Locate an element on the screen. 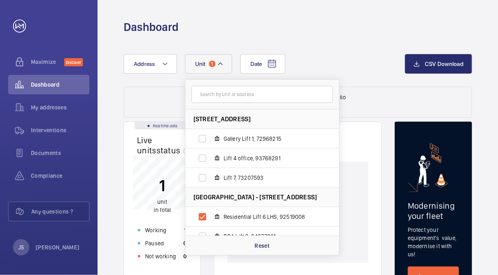 Image resolution: width=498 pixels, height=275 pixels. button: Address is located at coordinates (150, 64).